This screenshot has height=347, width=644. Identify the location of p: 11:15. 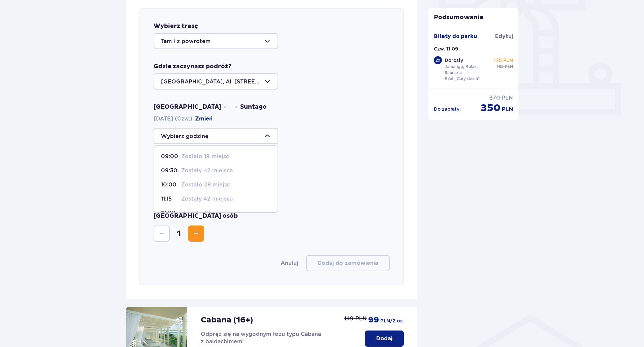
(170, 199).